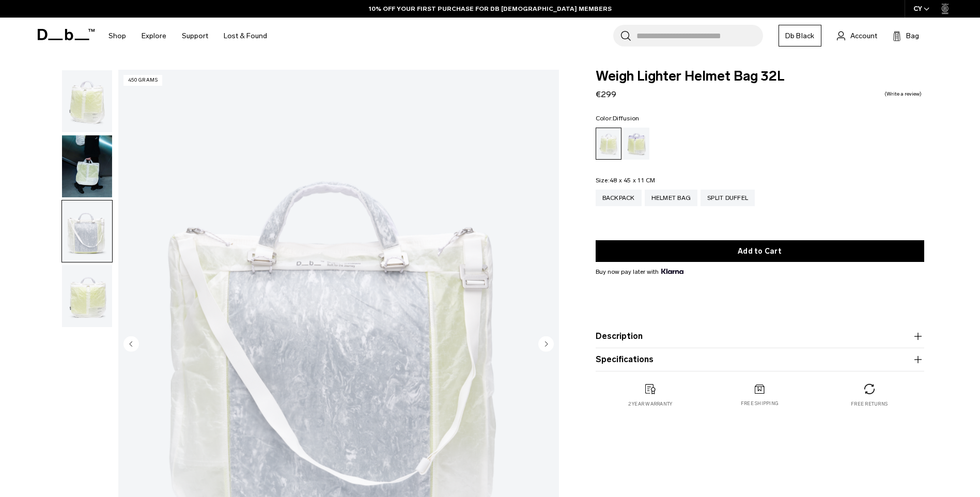 Image resolution: width=980 pixels, height=497 pixels. Describe the element at coordinates (639, 272) in the screenshot. I see `span: Buy now pay later with` at that location.